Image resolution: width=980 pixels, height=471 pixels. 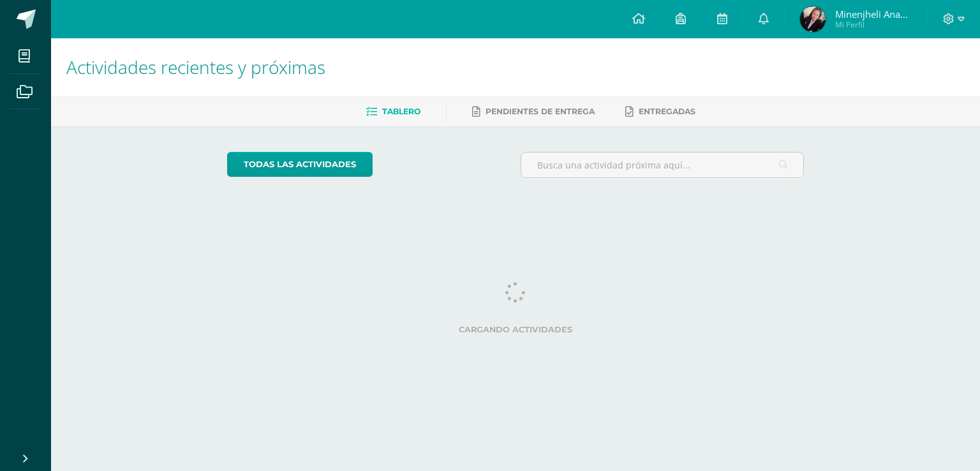 What do you see at coordinates (300, 164) in the screenshot?
I see `a: todas las Actividades` at bounding box center [300, 164].